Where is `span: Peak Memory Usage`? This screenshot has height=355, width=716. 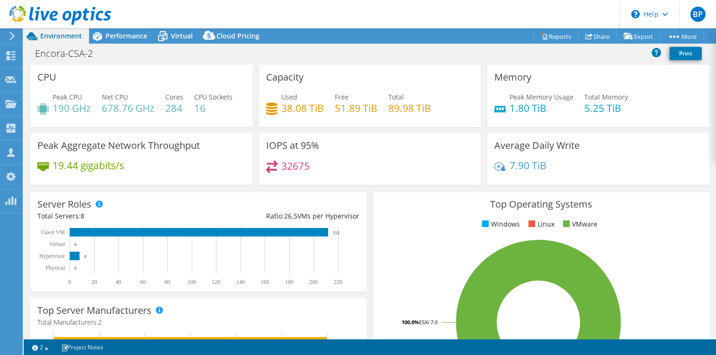 span: Peak Memory Usage is located at coordinates (541, 97).